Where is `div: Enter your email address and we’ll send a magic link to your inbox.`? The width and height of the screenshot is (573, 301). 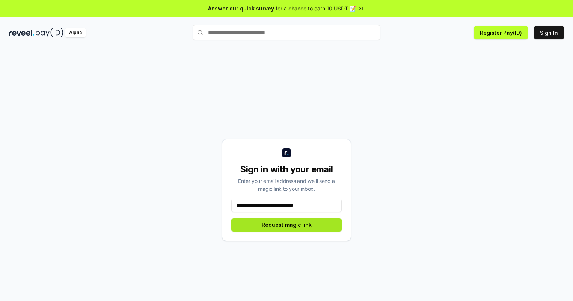 div: Enter your email address and we’ll send a magic link to your inbox. is located at coordinates (286, 185).